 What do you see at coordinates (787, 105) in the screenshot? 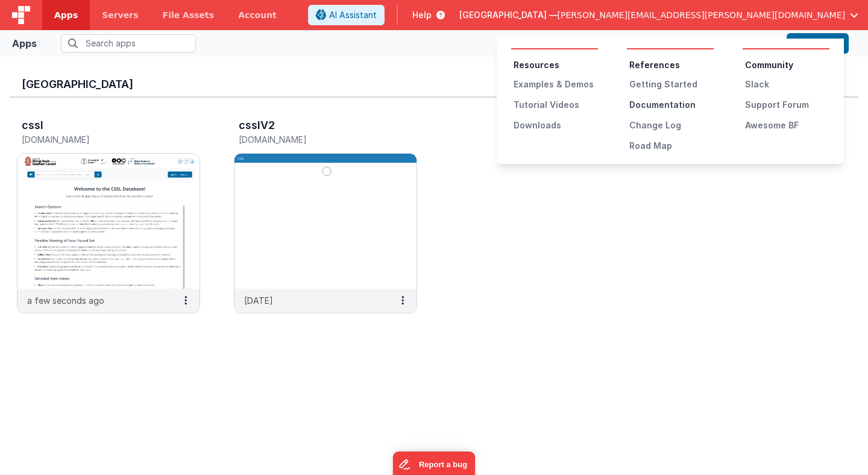
I see `div: Support Forum` at bounding box center [787, 105].